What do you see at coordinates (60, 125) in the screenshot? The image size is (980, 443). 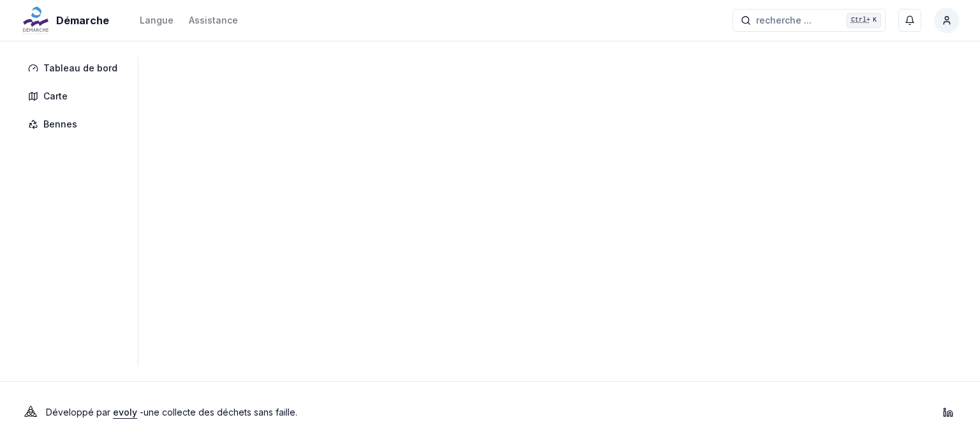 I see `span: Bennes` at bounding box center [60, 125].